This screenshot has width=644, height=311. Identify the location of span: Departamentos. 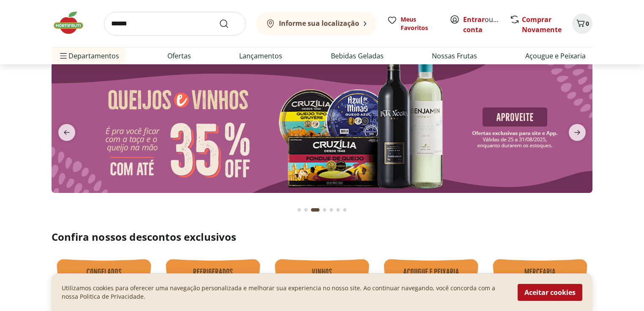
(89, 56).